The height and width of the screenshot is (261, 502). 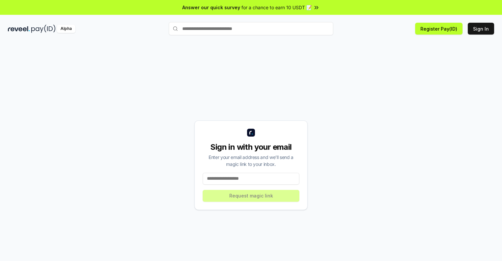 What do you see at coordinates (439, 29) in the screenshot?
I see `button: Register Pay(ID)` at bounding box center [439, 29].